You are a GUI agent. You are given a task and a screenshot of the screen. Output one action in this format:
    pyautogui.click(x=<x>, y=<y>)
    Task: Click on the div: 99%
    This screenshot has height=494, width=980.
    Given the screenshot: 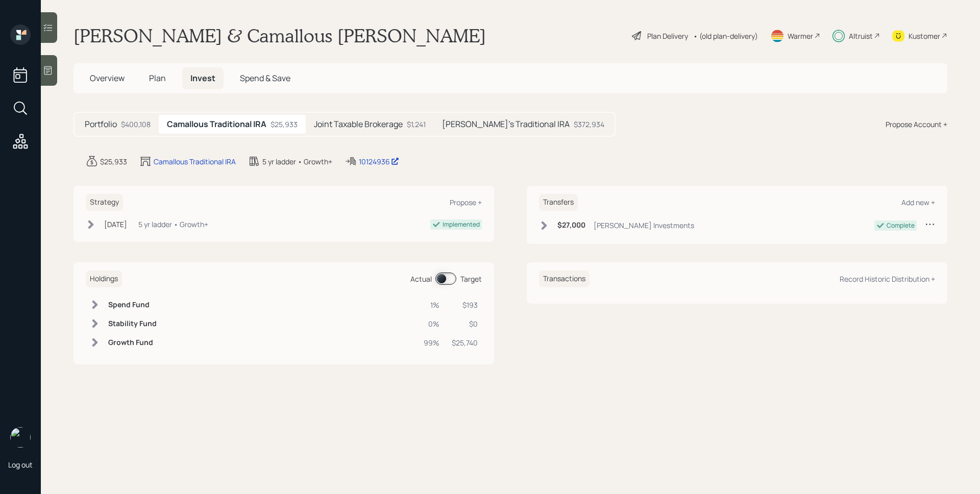 What is the action you would take?
    pyautogui.click(x=431, y=343)
    